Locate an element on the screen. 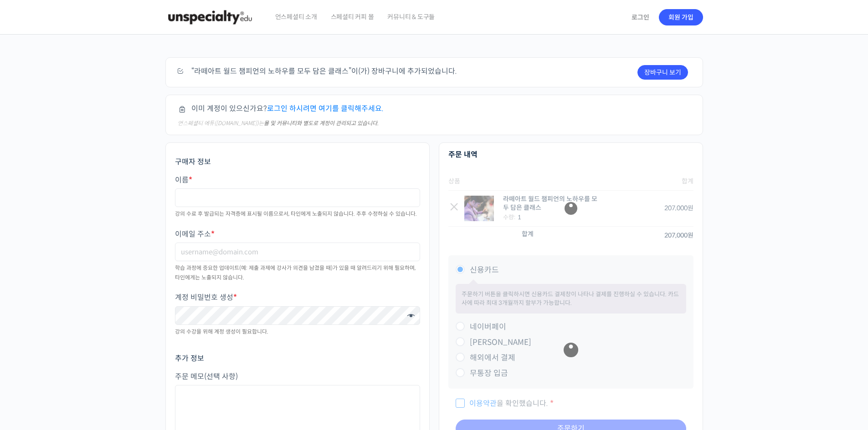 The height and width of the screenshot is (430, 868). h3: 주문 내역 is located at coordinates (571, 155).